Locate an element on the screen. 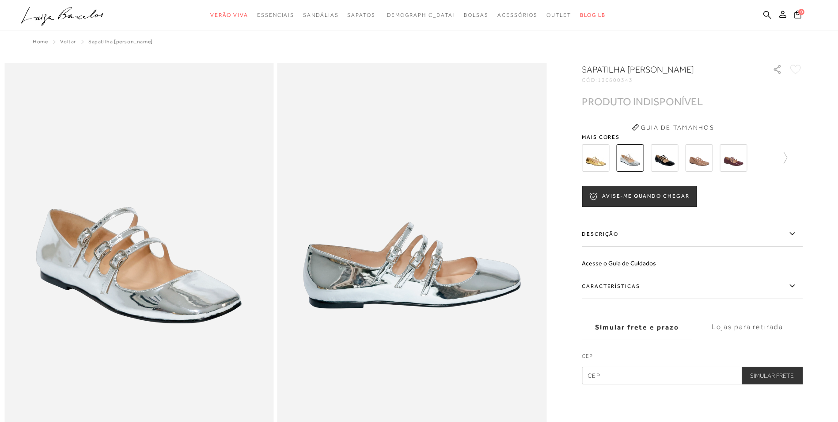 Image resolution: width=838 pixels, height=422 pixels. span: 130600343 is located at coordinates (616, 80).